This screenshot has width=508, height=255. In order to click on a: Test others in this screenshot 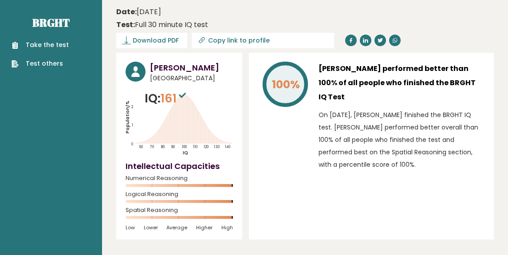, I will do `click(40, 63)`.